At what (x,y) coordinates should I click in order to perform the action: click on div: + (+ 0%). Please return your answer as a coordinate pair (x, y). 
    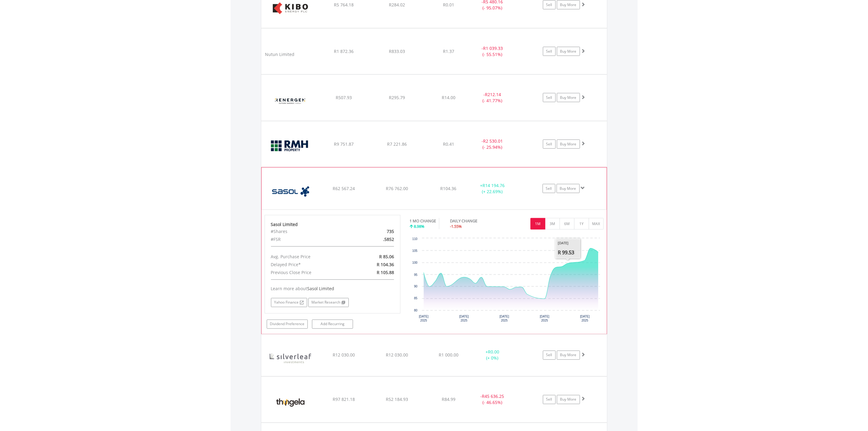
    Looking at the image, I should click on (492, 355).